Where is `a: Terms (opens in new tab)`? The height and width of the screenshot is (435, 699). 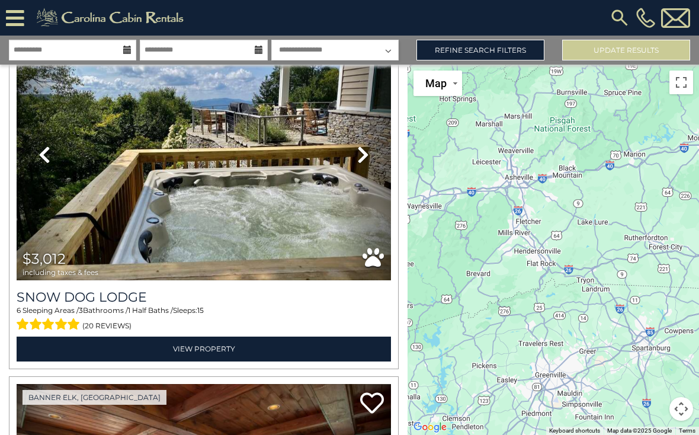
a: Terms (opens in new tab) is located at coordinates (687, 430).